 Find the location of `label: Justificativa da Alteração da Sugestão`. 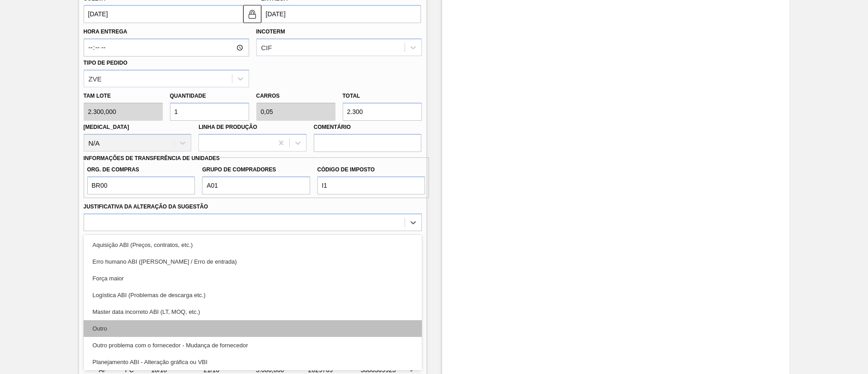

label: Justificativa da Alteração da Sugestão is located at coordinates (146, 207).